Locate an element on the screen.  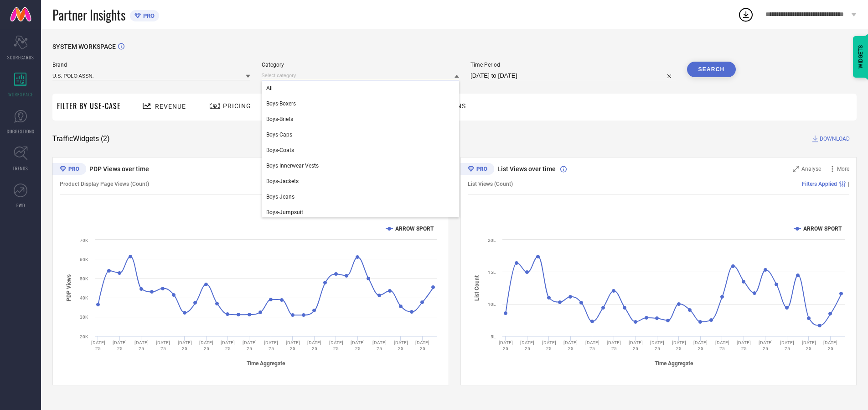
span: List Views (Count) is located at coordinates (490, 184).